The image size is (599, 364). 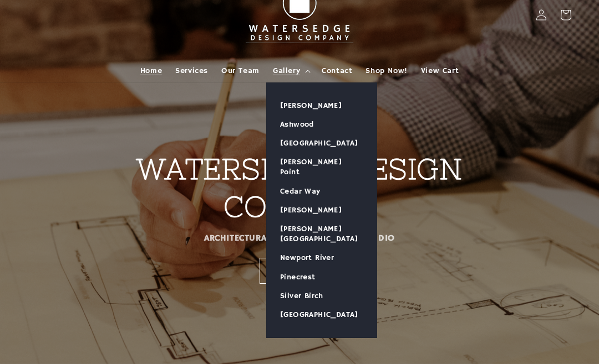 I want to click on a: Silver Birch, so click(x=321, y=296).